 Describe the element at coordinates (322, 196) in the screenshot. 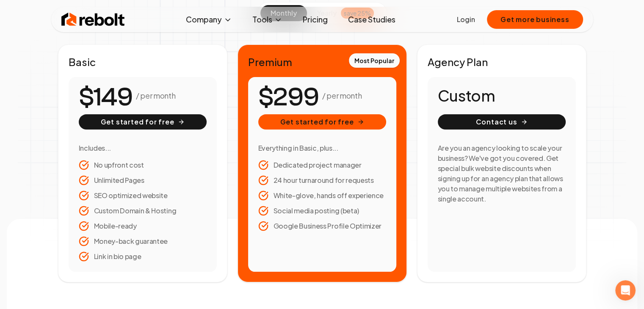

I see `li: White-glove, hands off experience` at that location.